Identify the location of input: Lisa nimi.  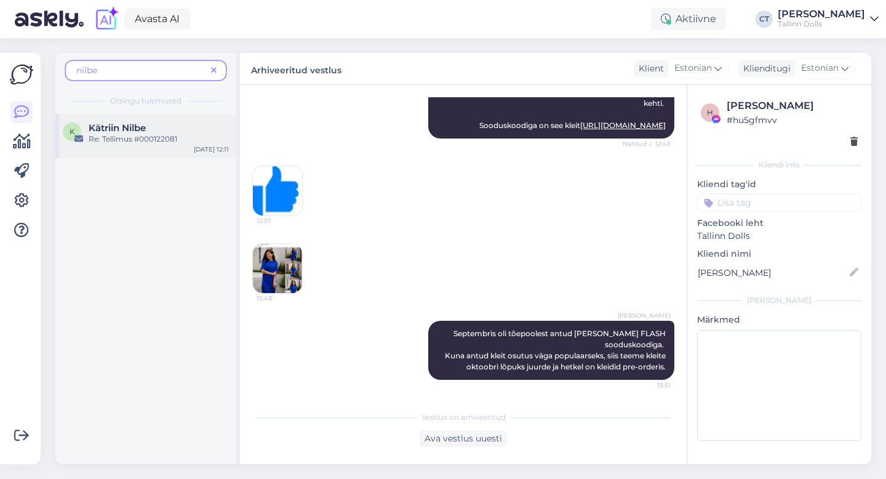
(772, 273).